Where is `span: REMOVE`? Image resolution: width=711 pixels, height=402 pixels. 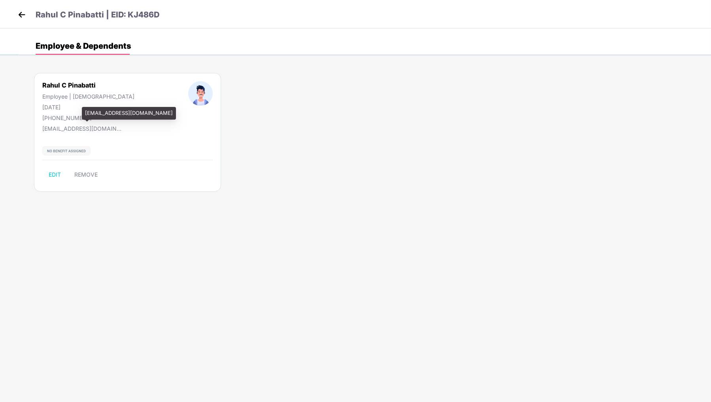
span: REMOVE is located at coordinates (86, 175).